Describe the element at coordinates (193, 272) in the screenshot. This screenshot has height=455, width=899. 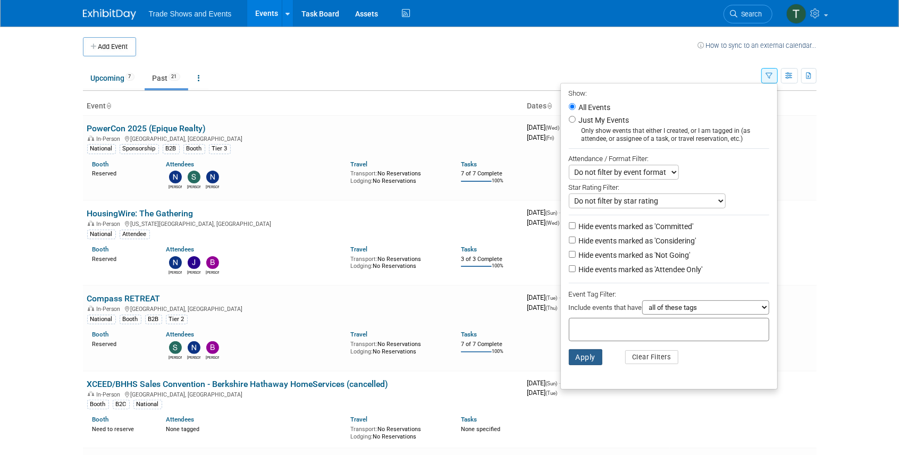
I see `div: Jennifer Pingrey` at that location.